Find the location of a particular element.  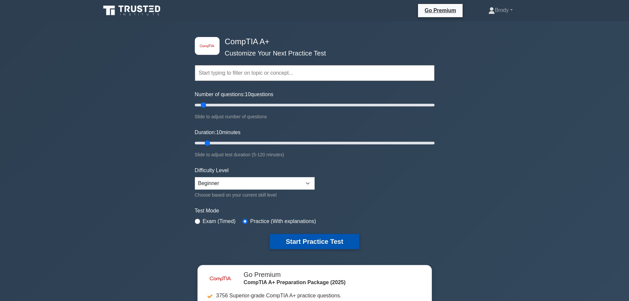

button: Start Practice Test is located at coordinates (314, 241).